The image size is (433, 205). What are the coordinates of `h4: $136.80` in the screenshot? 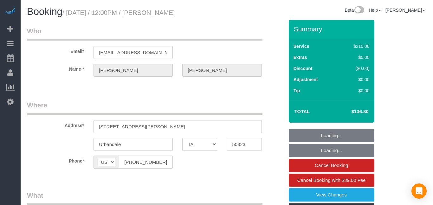 It's located at (350, 111).